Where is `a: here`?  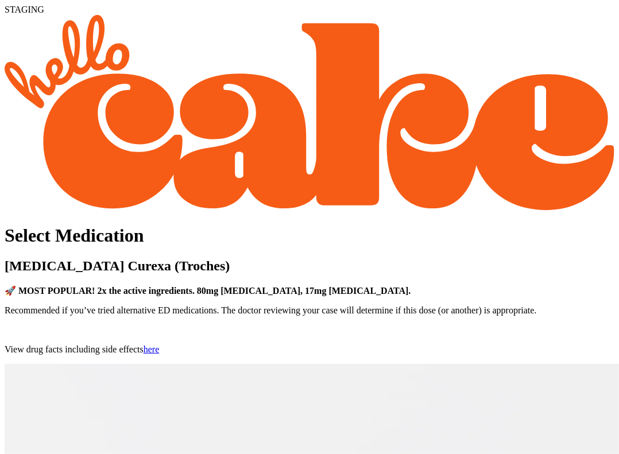
a: here is located at coordinates (151, 349).